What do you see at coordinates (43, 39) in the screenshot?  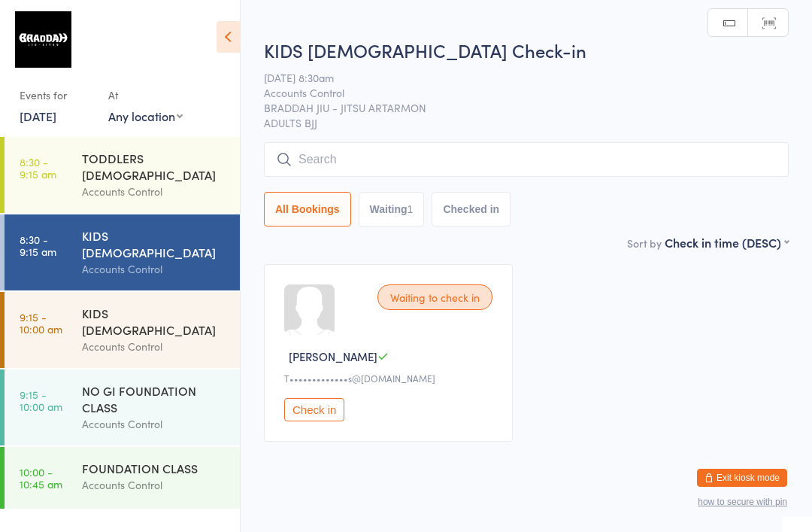 I see `img: Braddah Jiu Jitsu Artarmon` at bounding box center [43, 39].